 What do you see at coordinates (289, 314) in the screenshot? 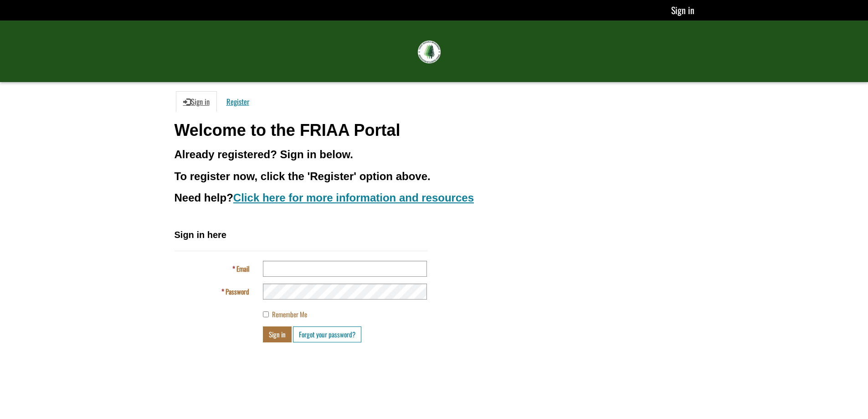
I see `span: Remember Me` at bounding box center [289, 314].